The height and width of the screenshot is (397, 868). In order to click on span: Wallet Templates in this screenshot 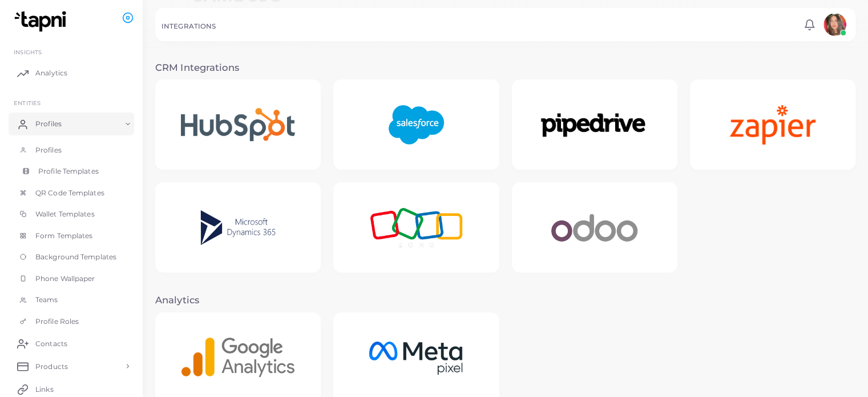, I will do `click(65, 214)`.